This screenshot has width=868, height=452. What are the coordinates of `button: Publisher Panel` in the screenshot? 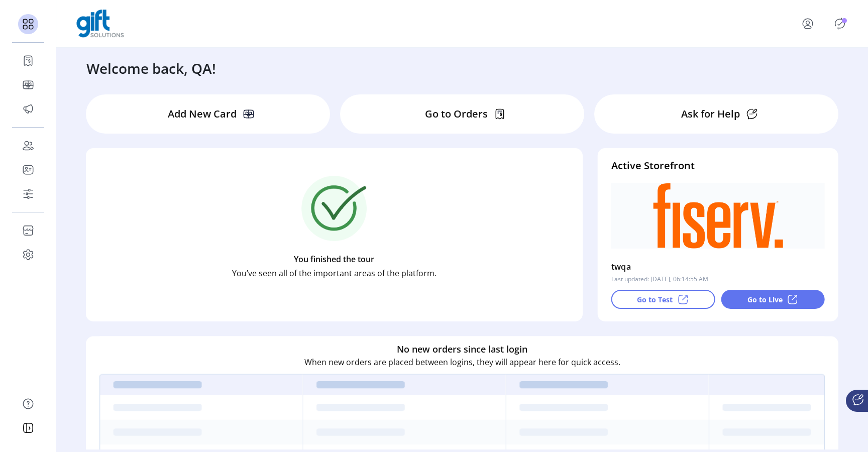 It's located at (840, 23).